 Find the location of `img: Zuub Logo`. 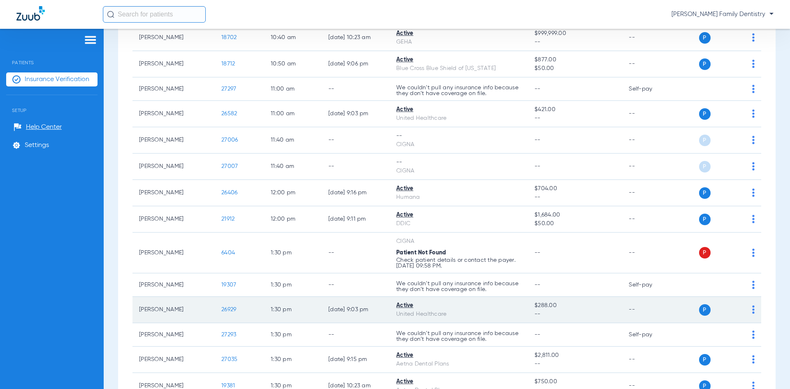

img: Zuub Logo is located at coordinates (30, 13).